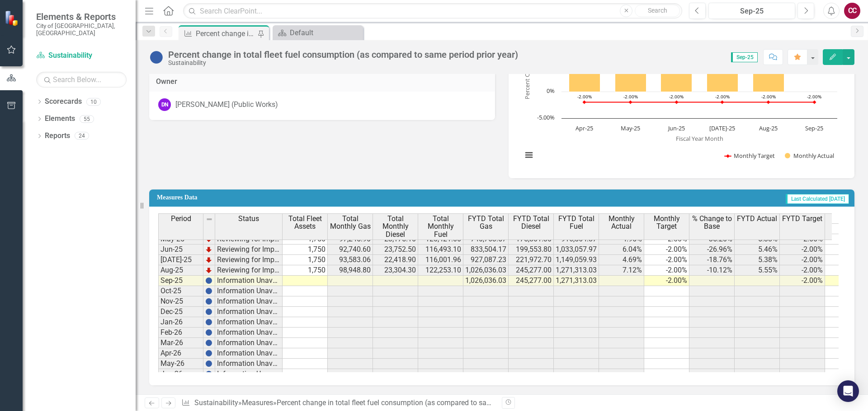 This screenshot has height=411, width=868. What do you see at coordinates (433, 11) in the screenshot?
I see `input: Search ClearPoint...` at bounding box center [433, 11].